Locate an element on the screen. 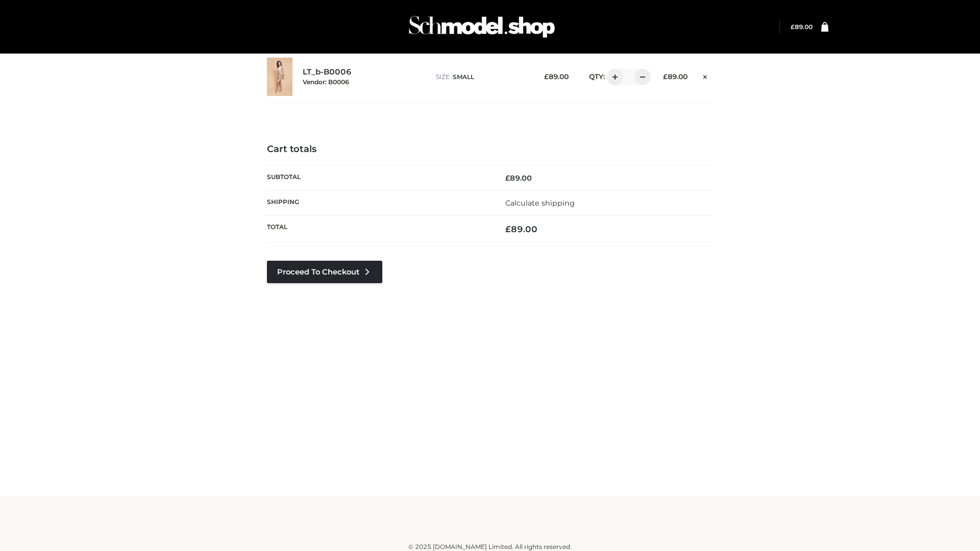 The image size is (980, 551). img: LT_b-B0006 - SMALL is located at coordinates (280, 77).